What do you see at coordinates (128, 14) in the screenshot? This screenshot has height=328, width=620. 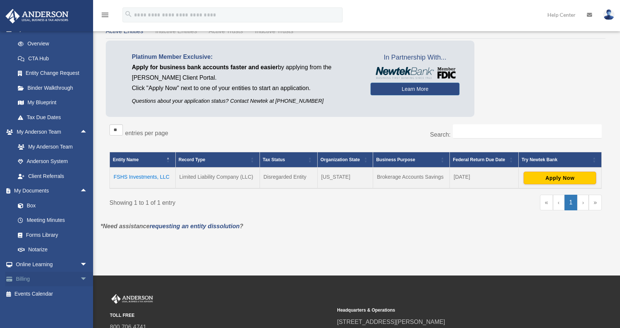 I see `i: search` at bounding box center [128, 14].